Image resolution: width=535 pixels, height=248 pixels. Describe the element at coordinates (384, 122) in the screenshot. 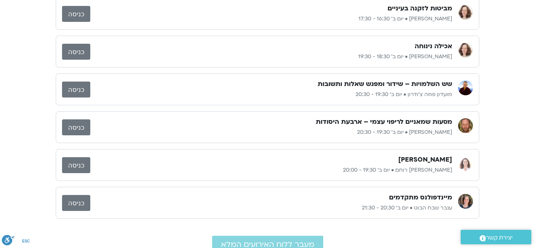

I see `h3: מסעות שמאניים לריפוי עצמי – ארבעת היסודות` at that location.